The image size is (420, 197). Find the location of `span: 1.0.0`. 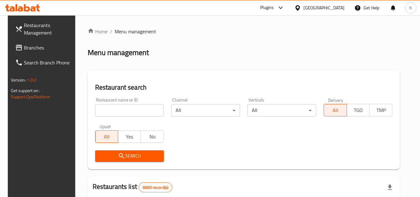

span: 1.0.0 is located at coordinates (32, 80).